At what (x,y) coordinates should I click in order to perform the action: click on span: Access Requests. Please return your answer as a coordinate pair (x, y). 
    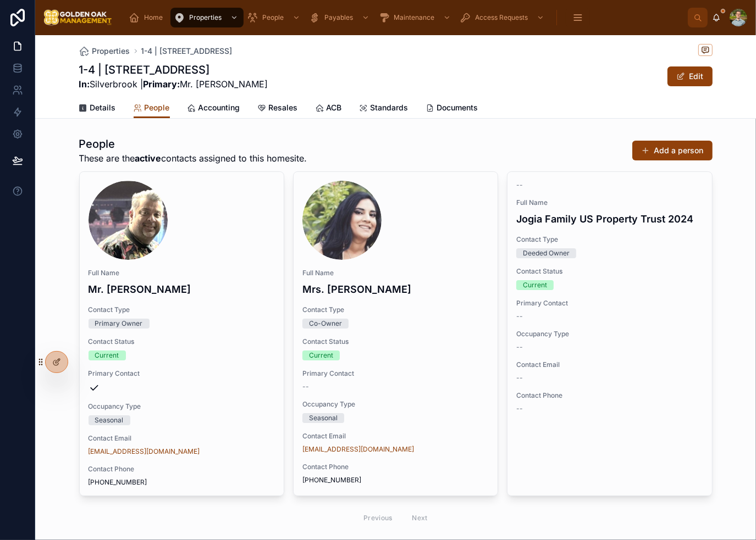
    Looking at the image, I should click on (501, 18).